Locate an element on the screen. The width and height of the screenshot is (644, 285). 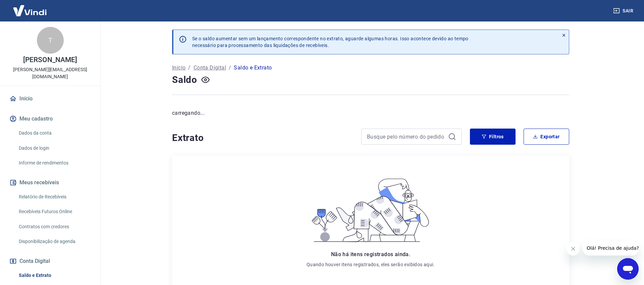
a: Dados de login is located at coordinates (54, 148).